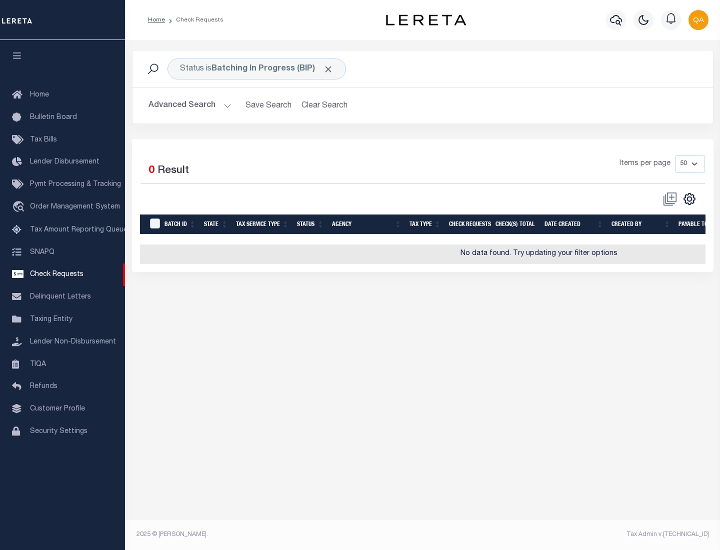  What do you see at coordinates (268, 105) in the screenshot?
I see `button: Save Search` at bounding box center [268, 105].